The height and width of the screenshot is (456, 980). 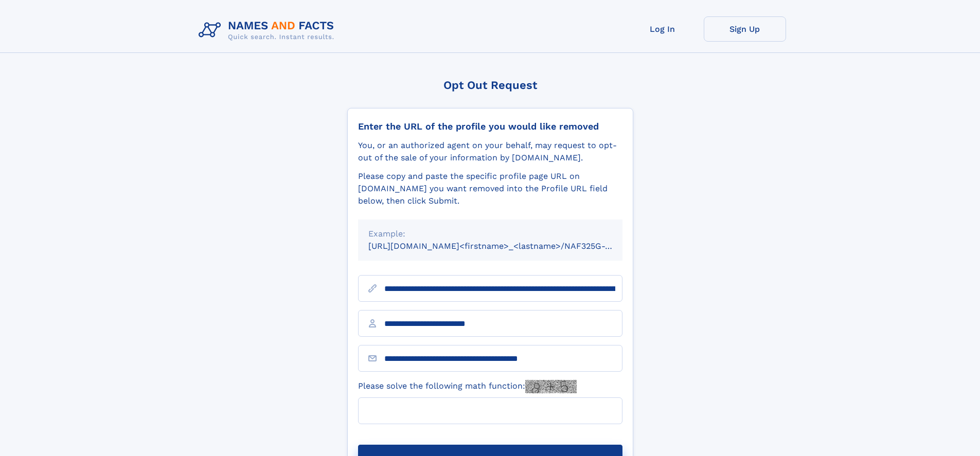 I want to click on label: Please solve the following math function:, so click(x=467, y=387).